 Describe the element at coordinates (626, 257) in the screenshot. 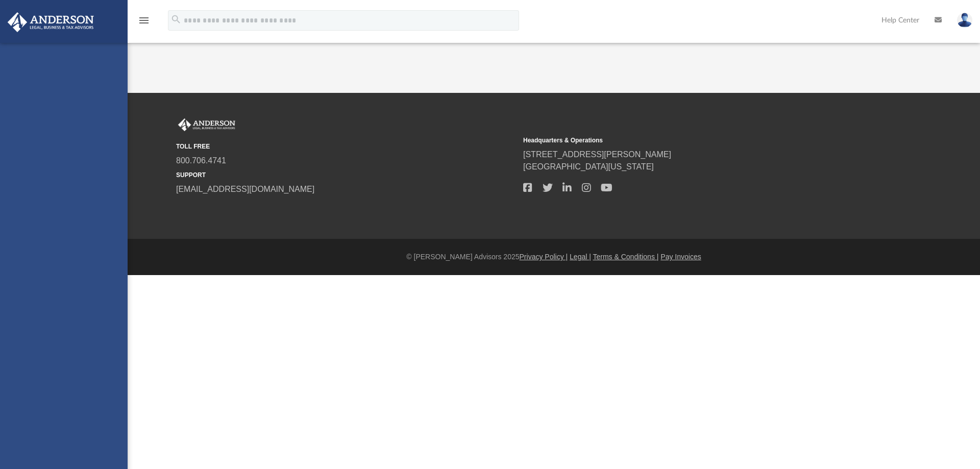

I see `a: Terms & Conditions |` at that location.